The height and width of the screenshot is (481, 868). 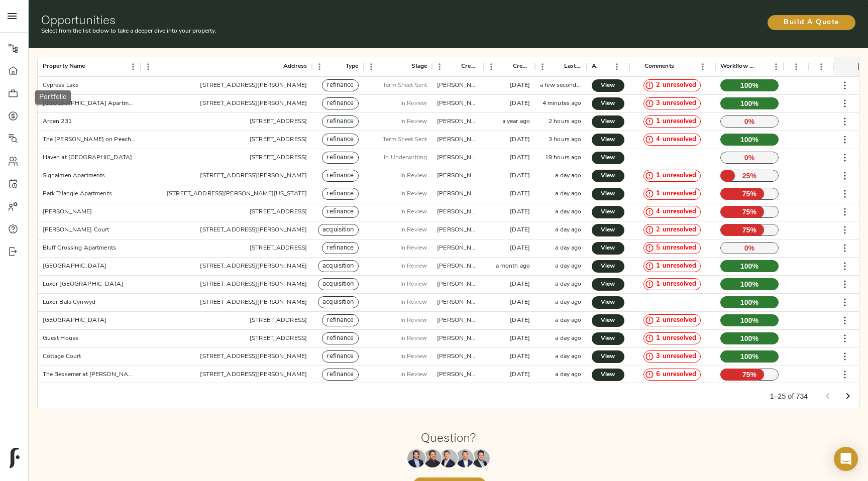 What do you see at coordinates (676, 375) in the screenshot?
I see `span: 6 unresolved` at bounding box center [676, 375].